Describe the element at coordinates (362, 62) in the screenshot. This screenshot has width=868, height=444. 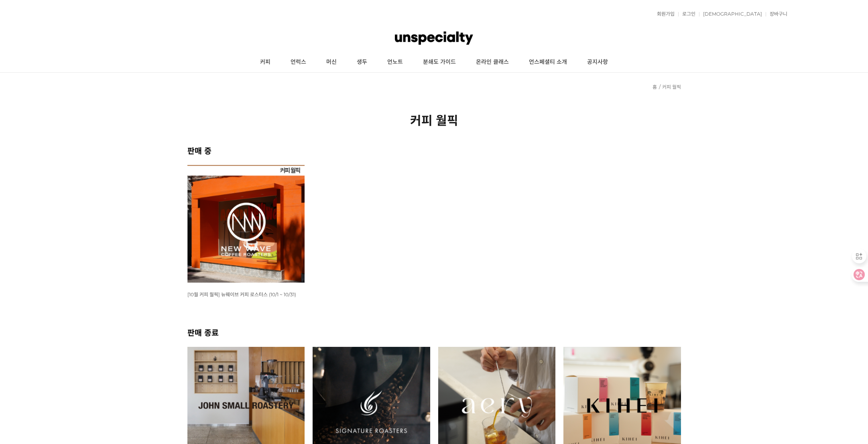
I see `a: 생두` at that location.